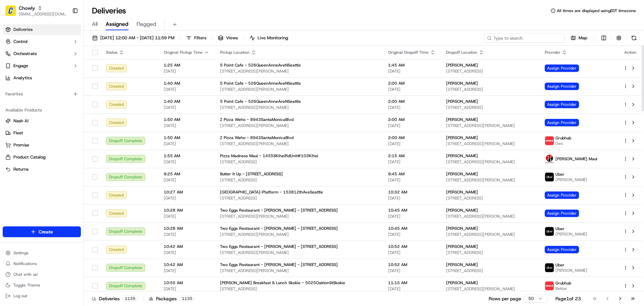  Describe the element at coordinates (42, 275) in the screenshot. I see `button: Chat with us!` at that location.